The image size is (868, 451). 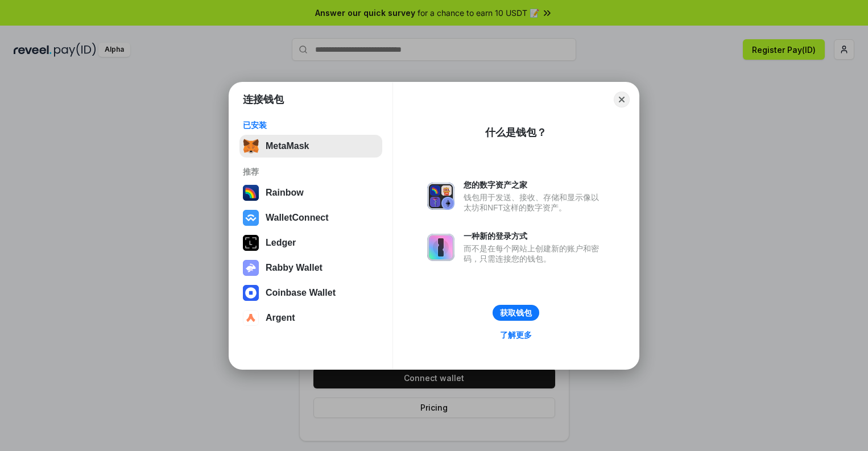 I want to click on div: 什么是钱包？, so click(x=516, y=132).